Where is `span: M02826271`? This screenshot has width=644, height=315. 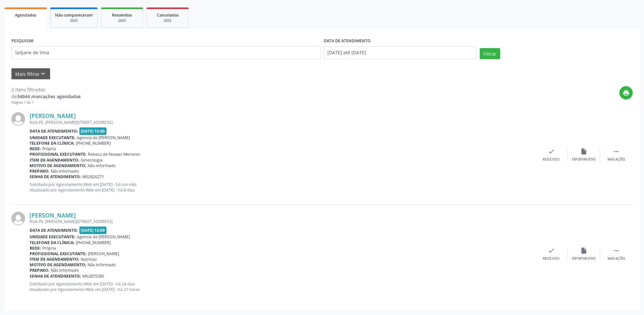 span: M02826271 is located at coordinates (93, 177).